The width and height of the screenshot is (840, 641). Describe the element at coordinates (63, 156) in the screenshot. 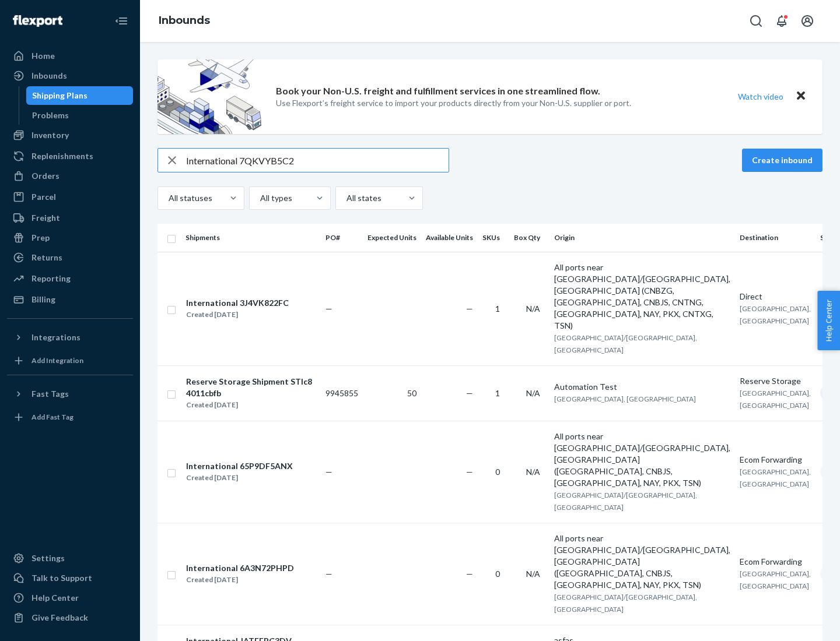

I see `div: Replenishments` at that location.